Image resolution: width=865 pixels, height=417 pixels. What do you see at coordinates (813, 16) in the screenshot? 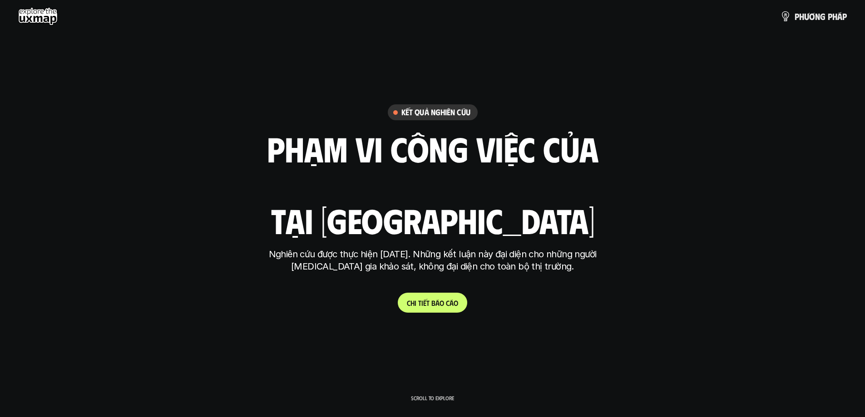
I see `a: phươngpháp` at bounding box center [813, 16].